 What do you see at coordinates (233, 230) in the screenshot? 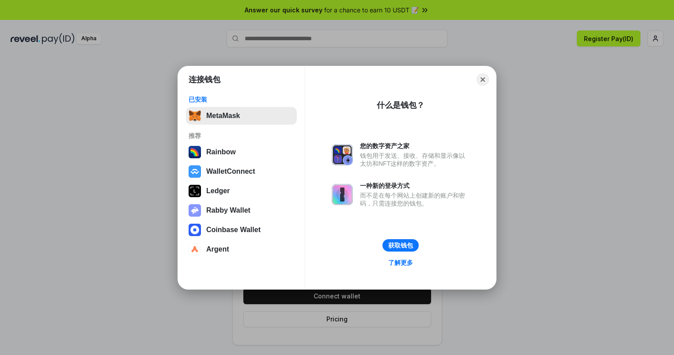
I see `div: Coinbase Wallet` at bounding box center [233, 230].